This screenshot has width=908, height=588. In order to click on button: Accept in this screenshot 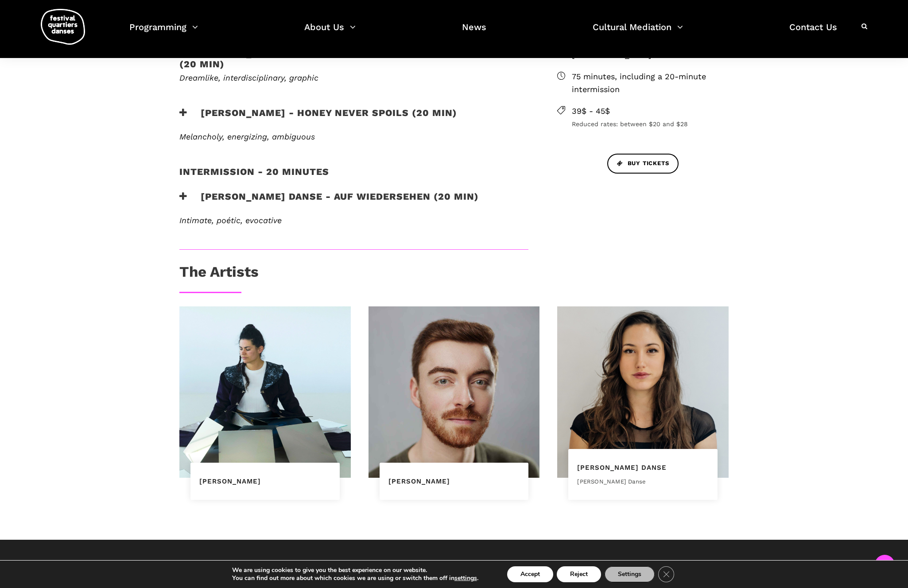, I will do `click(530, 574)`.